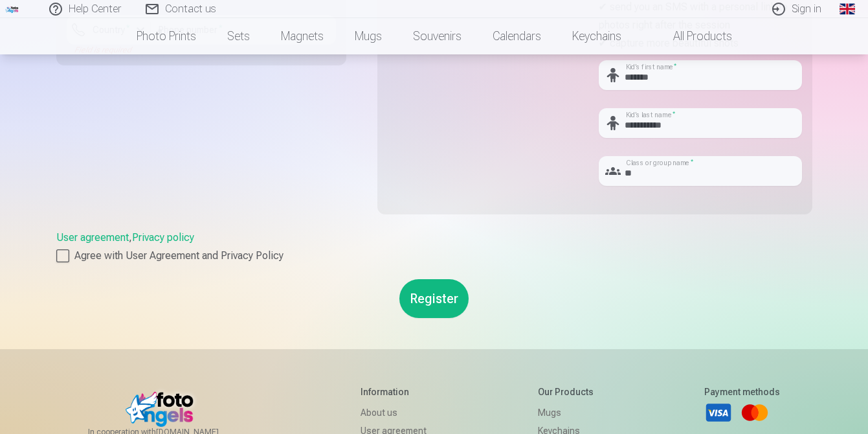 Image resolution: width=868 pixels, height=434 pixels. Describe the element at coordinates (719, 413) in the screenshot. I see `a: Visa` at that location.